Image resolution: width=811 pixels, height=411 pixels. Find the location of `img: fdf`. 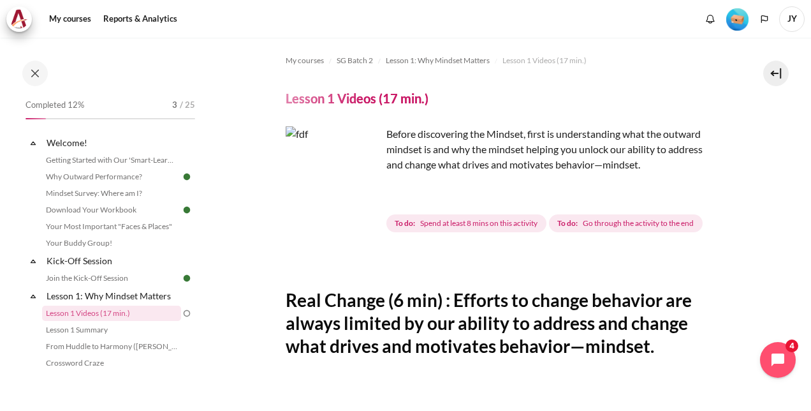

img: fdf is located at coordinates (333, 174).